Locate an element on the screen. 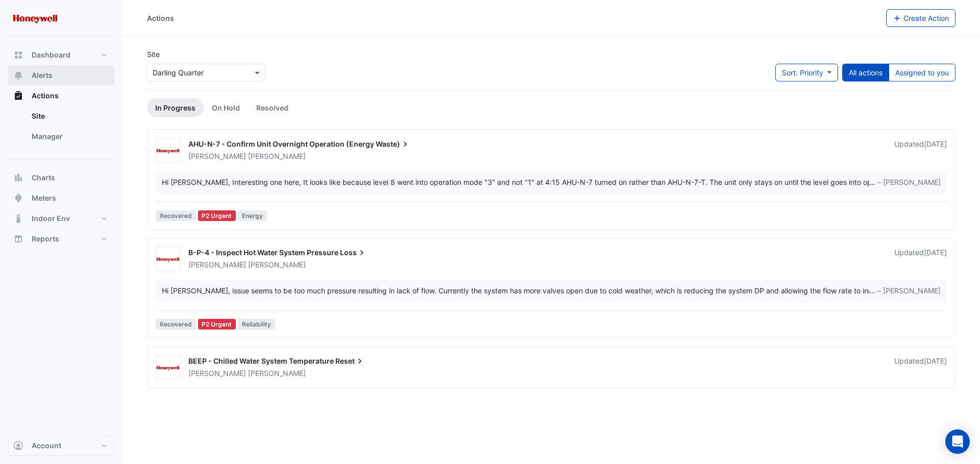 This screenshot has height=464, width=980. span: Energy is located at coordinates (252, 216).